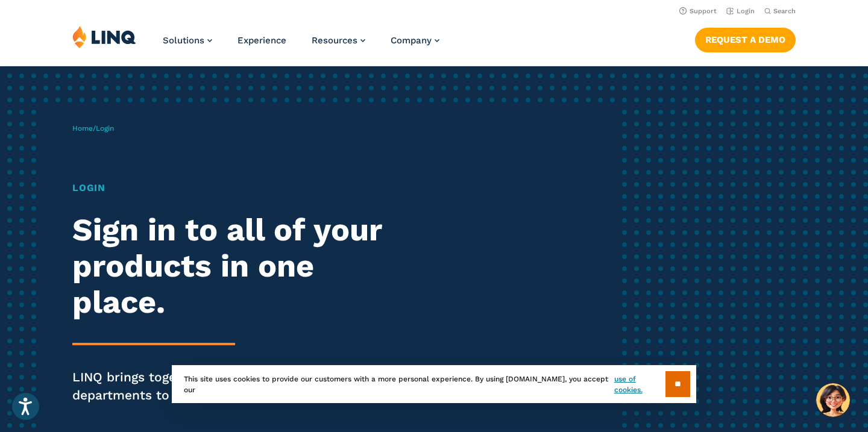 Image resolution: width=868 pixels, height=432 pixels. Describe the element at coordinates (833, 400) in the screenshot. I see `button: Hello, have a question? Let’s chat.` at that location.